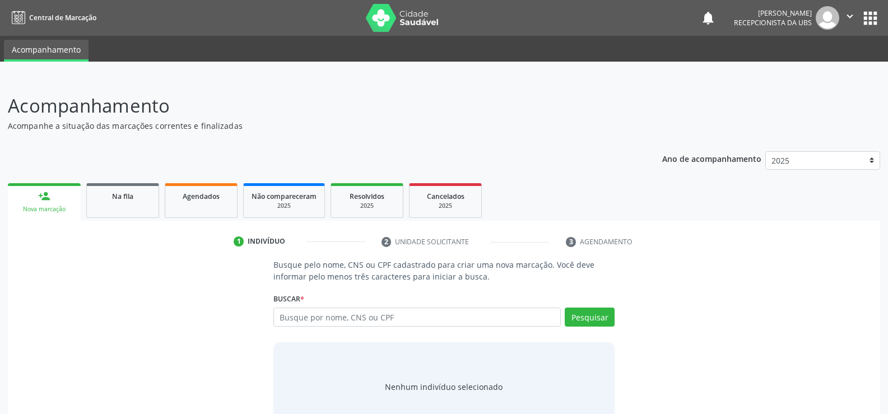 This screenshot has width=888, height=414. Describe the element at coordinates (289, 299) in the screenshot. I see `label: Buscar` at that location.